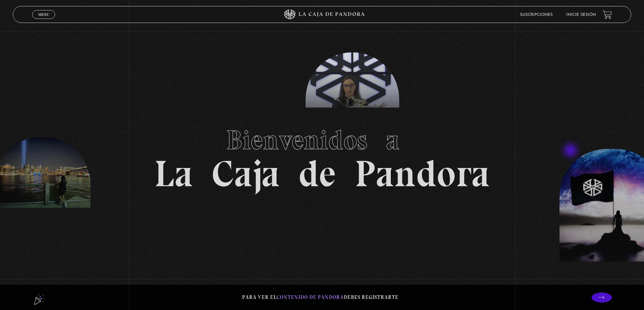 This screenshot has height=310, width=644. I want to click on a: Suscripciones, so click(536, 15).